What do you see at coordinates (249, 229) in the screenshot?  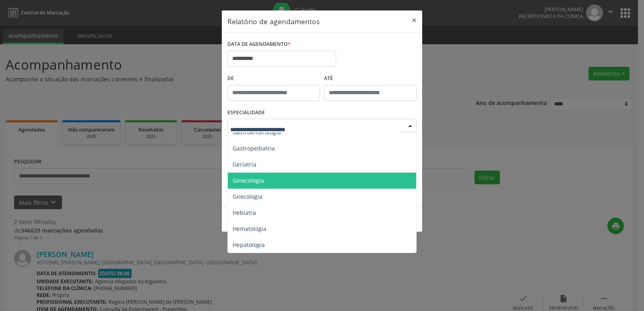 I see `span: Hematologia` at bounding box center [249, 229].